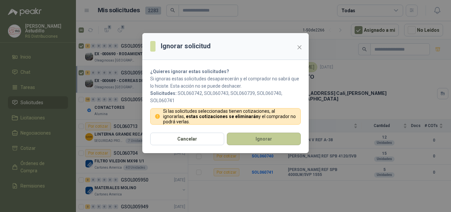 The image size is (451, 212). What do you see at coordinates (300, 47) in the screenshot?
I see `button: Close` at bounding box center [300, 47].